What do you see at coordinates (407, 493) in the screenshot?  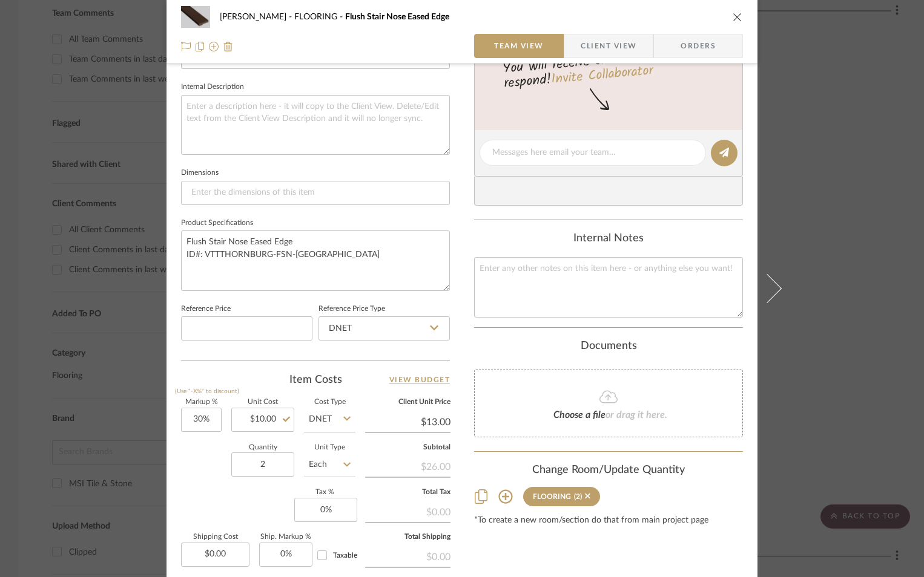 I see `label: Total Tax` at bounding box center [407, 493].